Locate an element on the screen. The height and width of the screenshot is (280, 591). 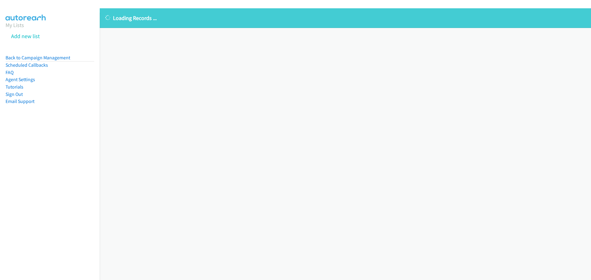
a: Tutorials is located at coordinates (14, 87).